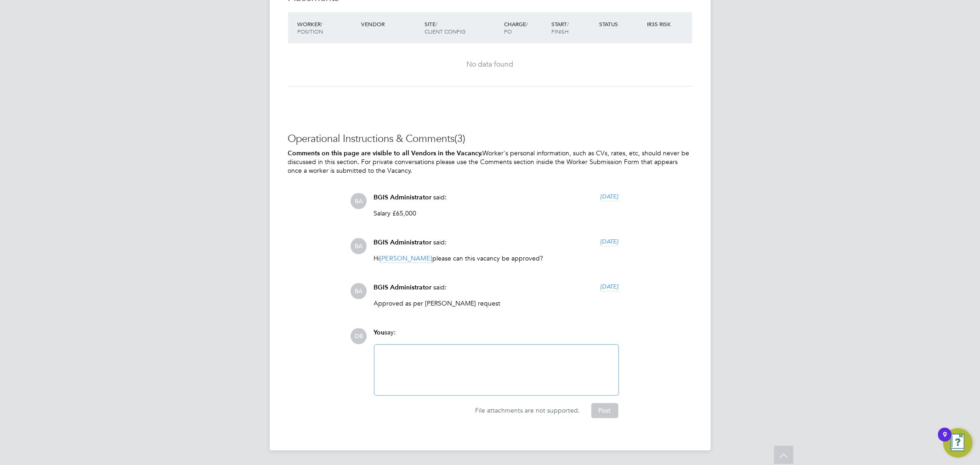  I want to click on span: File attachments are not supported., so click(528, 410).